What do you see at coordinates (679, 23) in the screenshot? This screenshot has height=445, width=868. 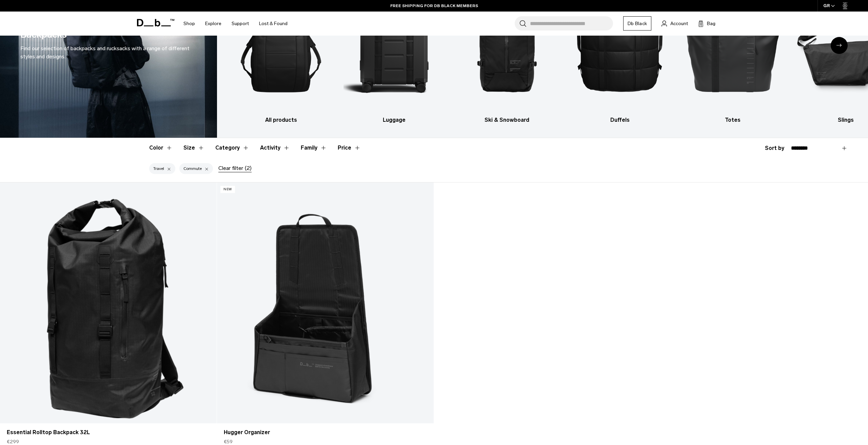 I see `span: Account` at bounding box center [679, 23].